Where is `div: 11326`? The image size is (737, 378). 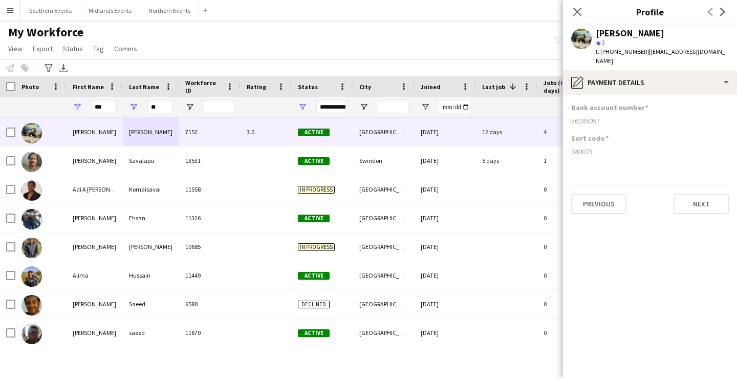 div: 11326 is located at coordinates (210, 217).